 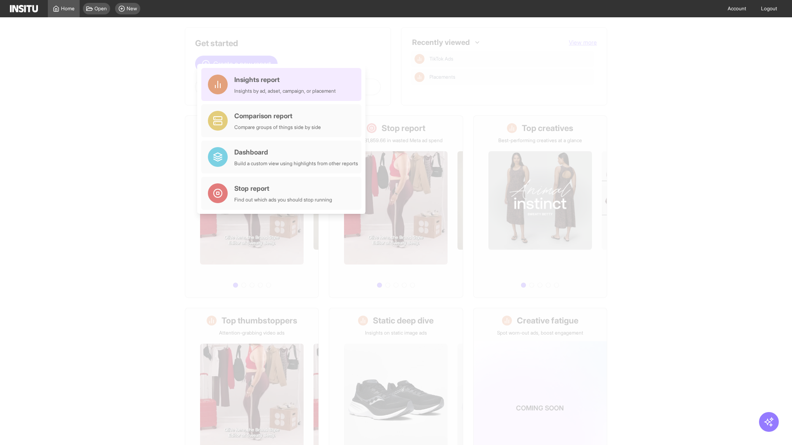 What do you see at coordinates (24, 9) in the screenshot?
I see `img: Logo` at bounding box center [24, 9].